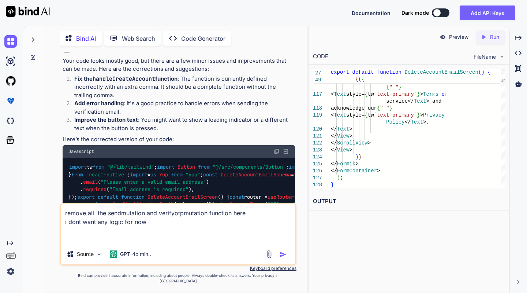 This screenshot has width=527, height=293. I want to click on div: CODE, so click(321, 57).